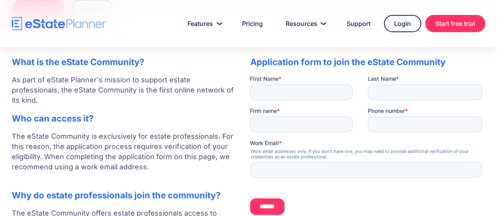  I want to click on p: As part of eState Planner's mission to support estate professionals, the eState Community is the ..., so click(123, 90).